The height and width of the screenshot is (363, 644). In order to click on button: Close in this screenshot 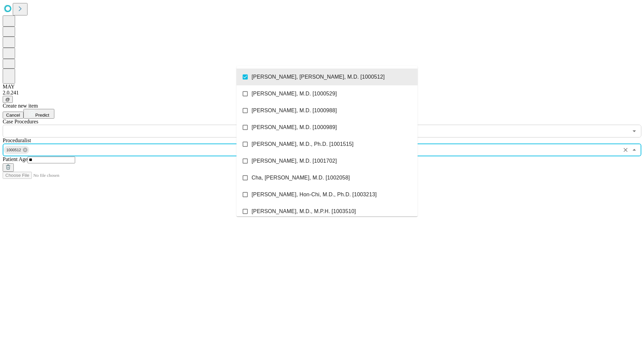, I will do `click(634, 149)`.